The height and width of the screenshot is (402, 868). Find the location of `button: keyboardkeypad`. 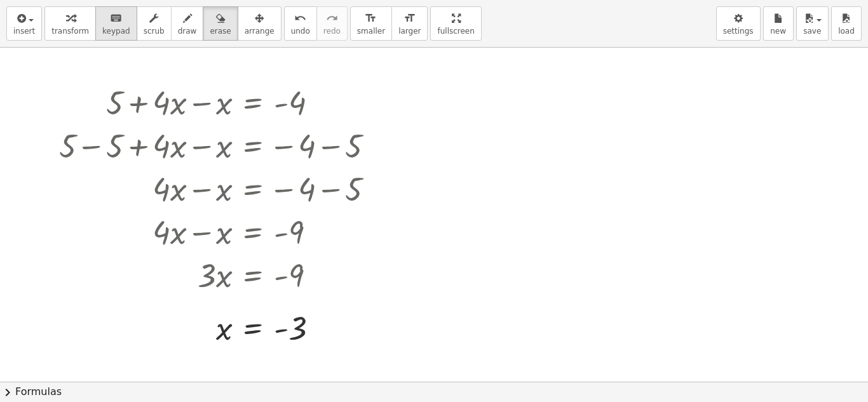

button: keyboardkeypad is located at coordinates (116, 24).